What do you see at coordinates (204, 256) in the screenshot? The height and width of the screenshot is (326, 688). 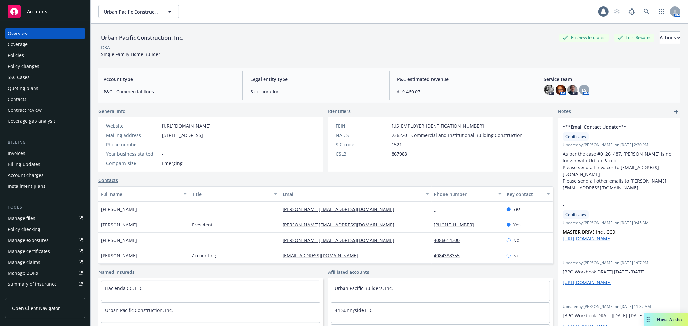 I see `span: Accounting` at bounding box center [204, 256].